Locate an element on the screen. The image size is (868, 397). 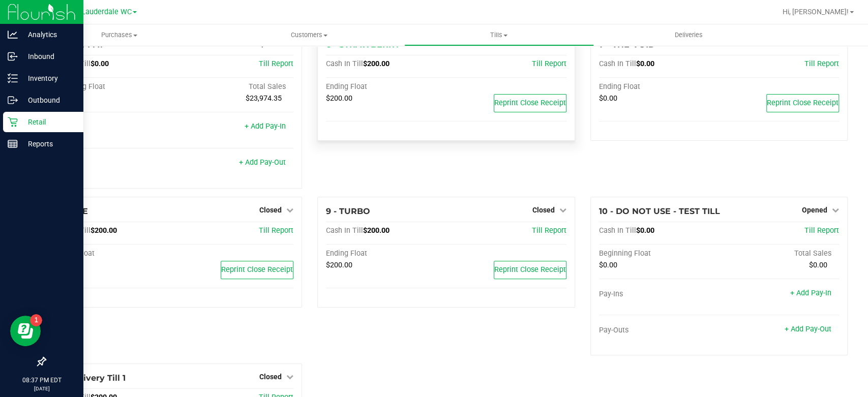
inline-svg: Retail is located at coordinates (13, 122).